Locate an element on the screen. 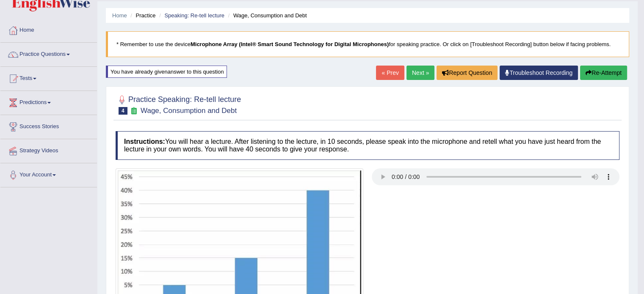 This screenshot has width=644, height=294. a: Practice Questions is located at coordinates (49, 53).